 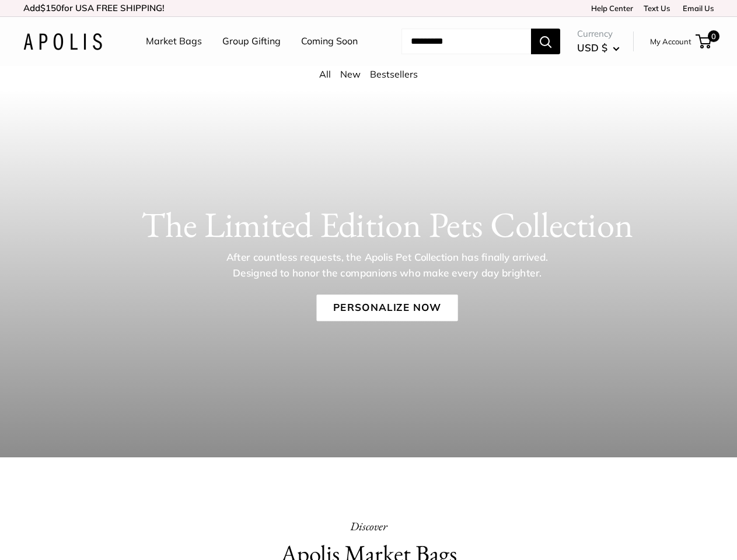 What do you see at coordinates (671, 42) in the screenshot?
I see `a: My Account` at bounding box center [671, 42].